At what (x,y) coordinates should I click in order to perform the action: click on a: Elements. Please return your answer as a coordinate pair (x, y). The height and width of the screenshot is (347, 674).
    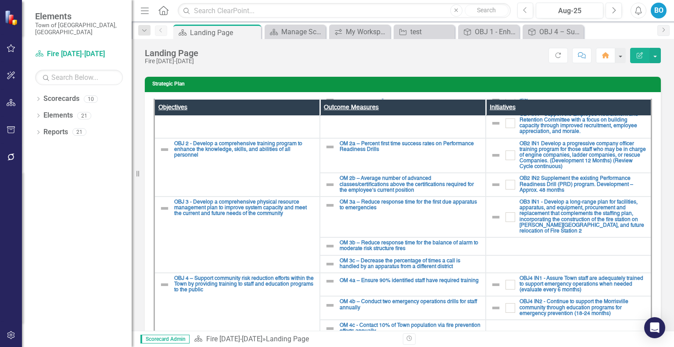
    Looking at the image, I should click on (58, 115).